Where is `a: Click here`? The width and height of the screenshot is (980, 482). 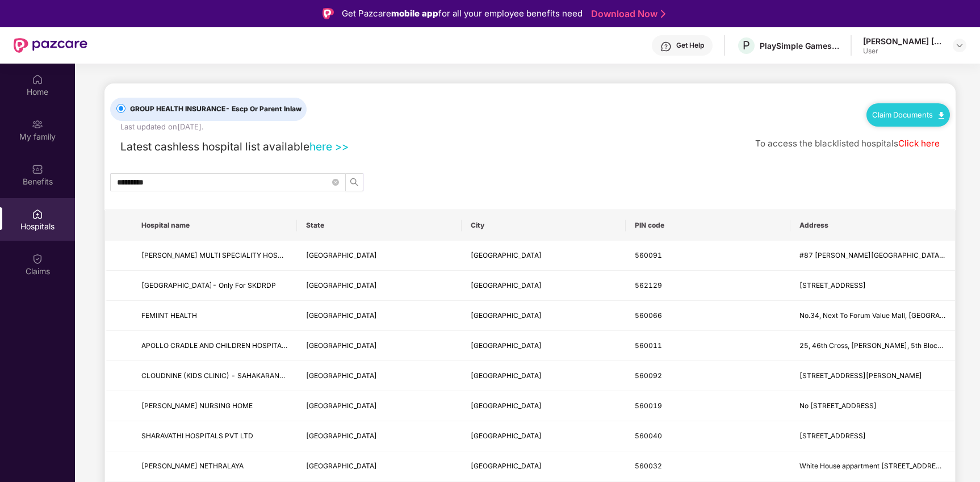
a: Click here is located at coordinates (919, 143).